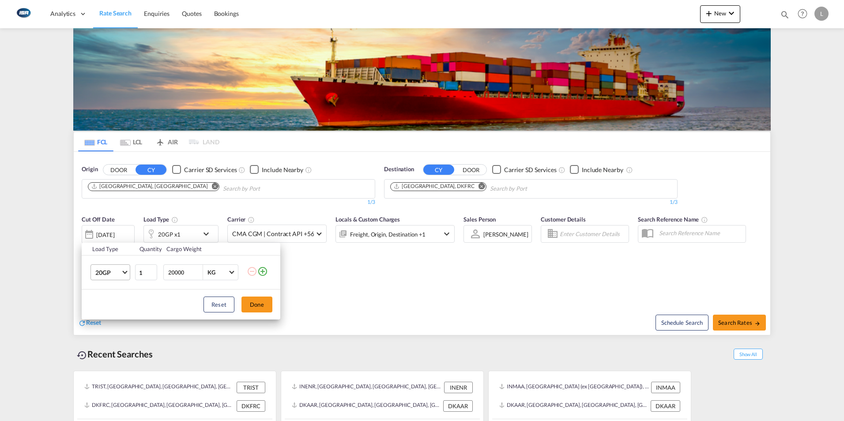  Describe the element at coordinates (148, 249) in the screenshot. I see `th: Quantity` at that location.